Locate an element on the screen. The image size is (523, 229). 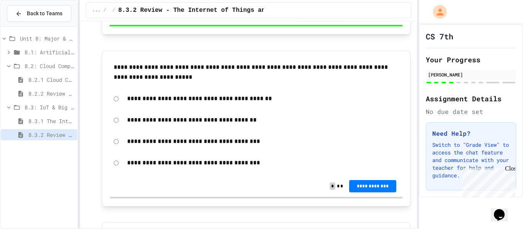
button: Back to Teams is located at coordinates (39, 13).